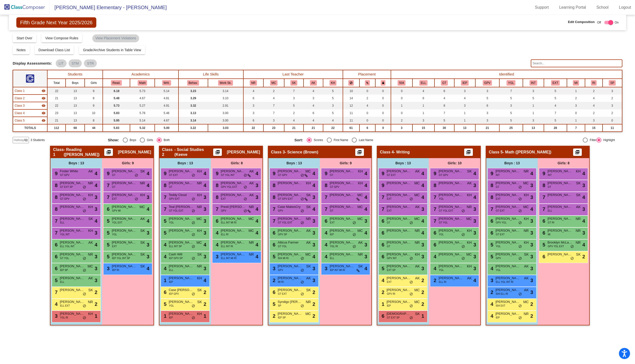 The width and height of the screenshot is (635, 364). What do you see at coordinates (168, 152) in the screenshot?
I see `span: Class 2` at bounding box center [168, 152].